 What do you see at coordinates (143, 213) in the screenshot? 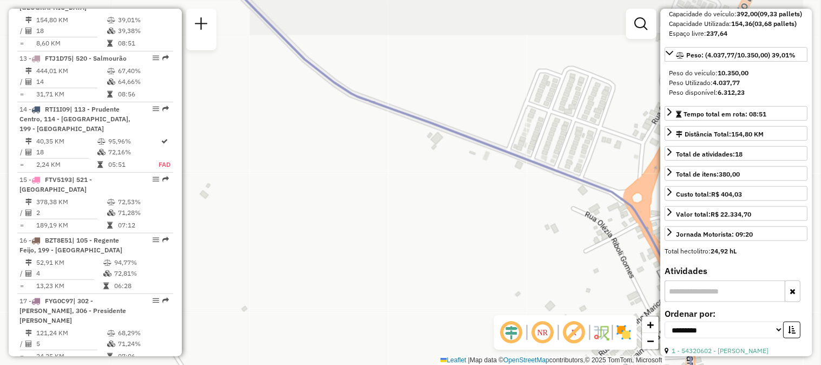
I see `td: 71,28%` at bounding box center [143, 213].